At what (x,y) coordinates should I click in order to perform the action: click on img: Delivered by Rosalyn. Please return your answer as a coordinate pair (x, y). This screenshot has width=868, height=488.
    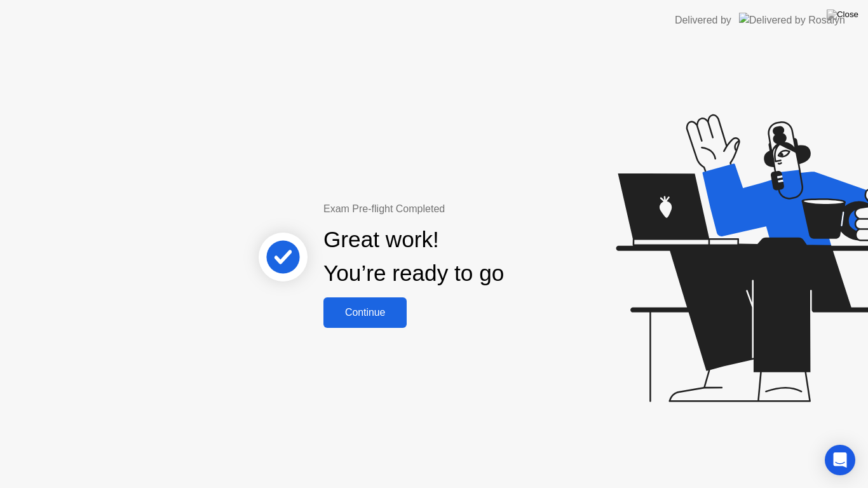
    Looking at the image, I should click on (792, 20).